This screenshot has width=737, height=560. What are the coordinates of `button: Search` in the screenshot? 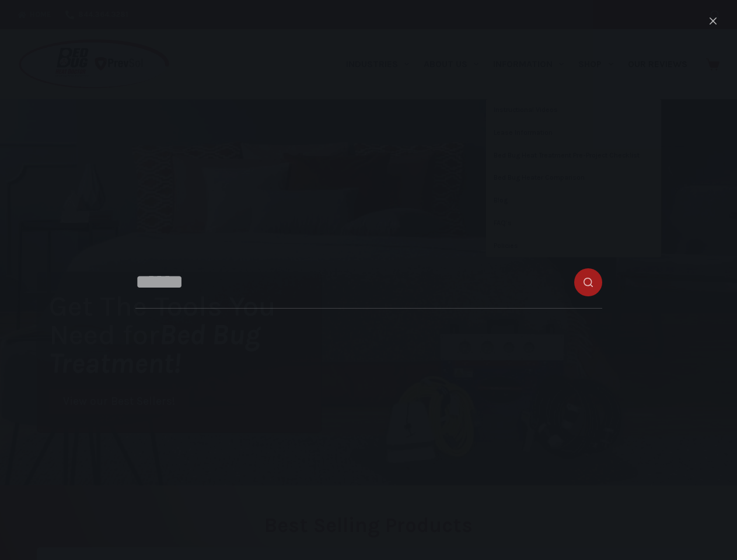 It's located at (715, 14).